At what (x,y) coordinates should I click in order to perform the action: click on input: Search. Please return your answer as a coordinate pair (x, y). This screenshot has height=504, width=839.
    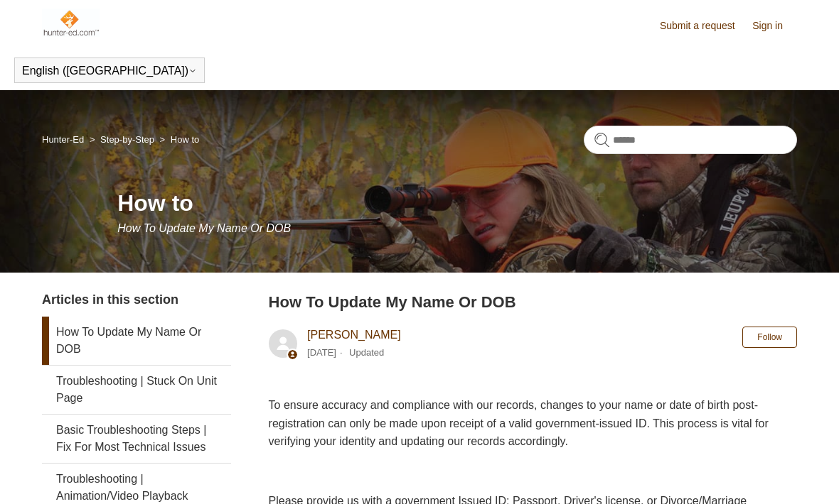
    Looking at the image, I should click on (691, 140).